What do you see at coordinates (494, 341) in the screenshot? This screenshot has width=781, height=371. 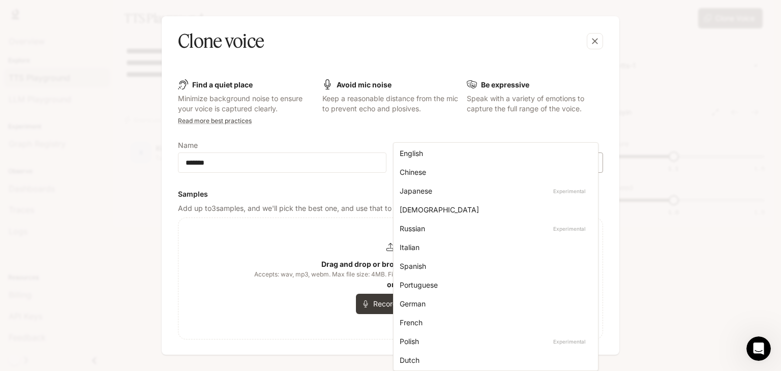 I see `div: Polish` at bounding box center [494, 341].